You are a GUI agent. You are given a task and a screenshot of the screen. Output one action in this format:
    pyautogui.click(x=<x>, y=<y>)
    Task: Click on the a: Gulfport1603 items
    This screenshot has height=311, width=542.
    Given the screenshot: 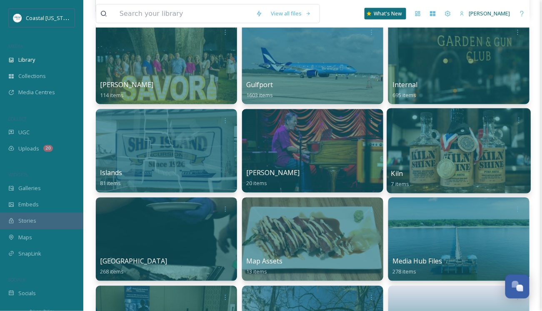 What is the action you would take?
    pyautogui.click(x=260, y=90)
    